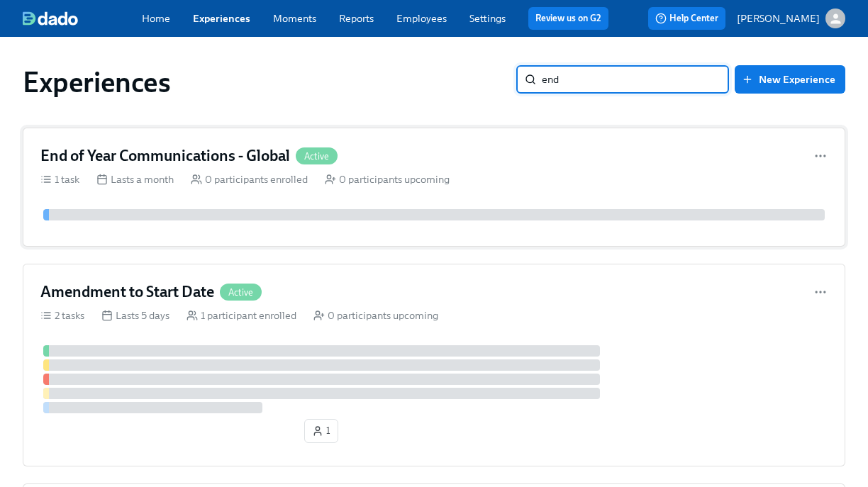  Describe the element at coordinates (322, 431) in the screenshot. I see `button: 1` at that location.